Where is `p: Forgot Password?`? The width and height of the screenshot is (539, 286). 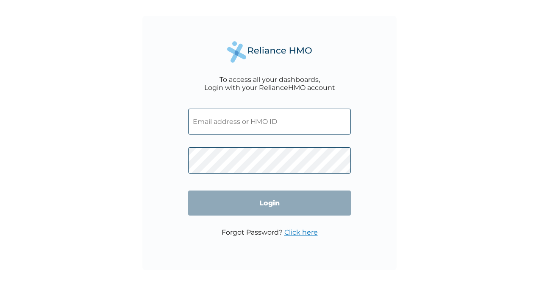 p: Forgot Password? is located at coordinates (270, 232).